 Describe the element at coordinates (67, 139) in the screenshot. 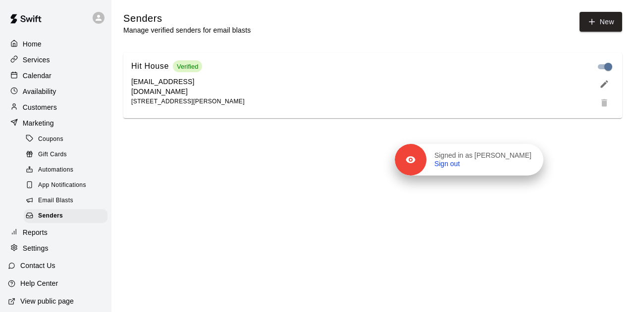

I see `a: Coupons` at that location.